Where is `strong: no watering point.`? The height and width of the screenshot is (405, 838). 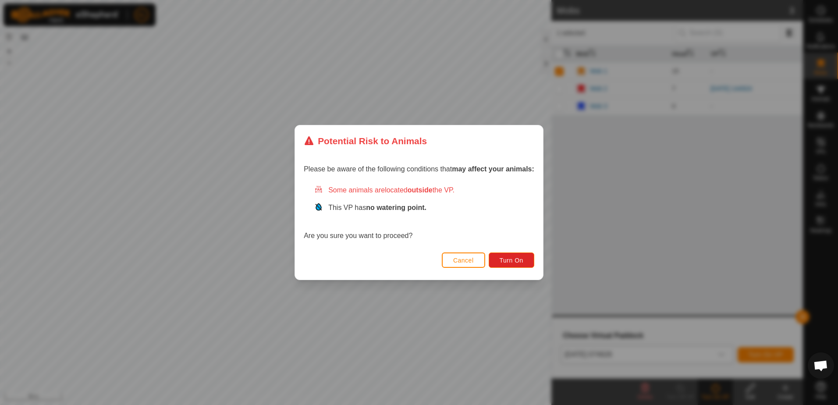
strong: no watering point. is located at coordinates (396, 207).